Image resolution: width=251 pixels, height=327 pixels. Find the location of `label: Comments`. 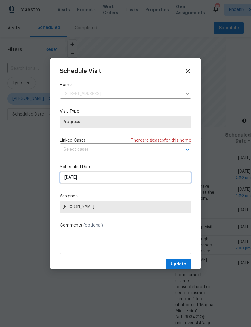

label: Comments is located at coordinates (125, 225).